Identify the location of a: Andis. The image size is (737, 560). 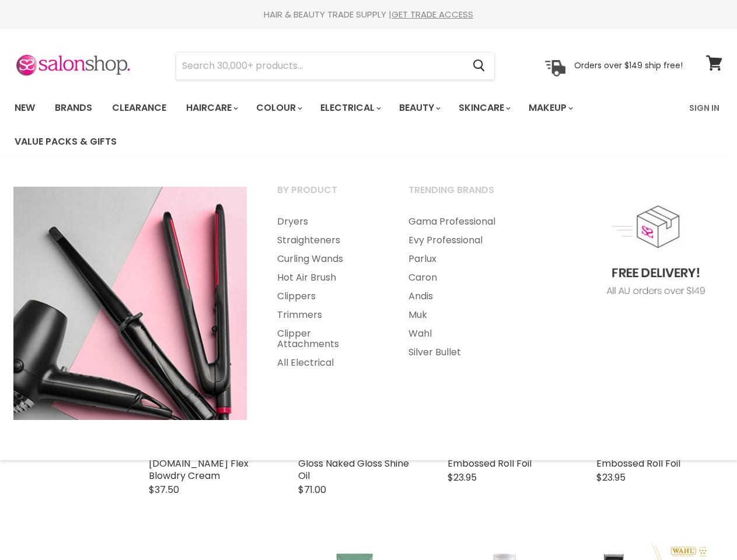
(458, 297).